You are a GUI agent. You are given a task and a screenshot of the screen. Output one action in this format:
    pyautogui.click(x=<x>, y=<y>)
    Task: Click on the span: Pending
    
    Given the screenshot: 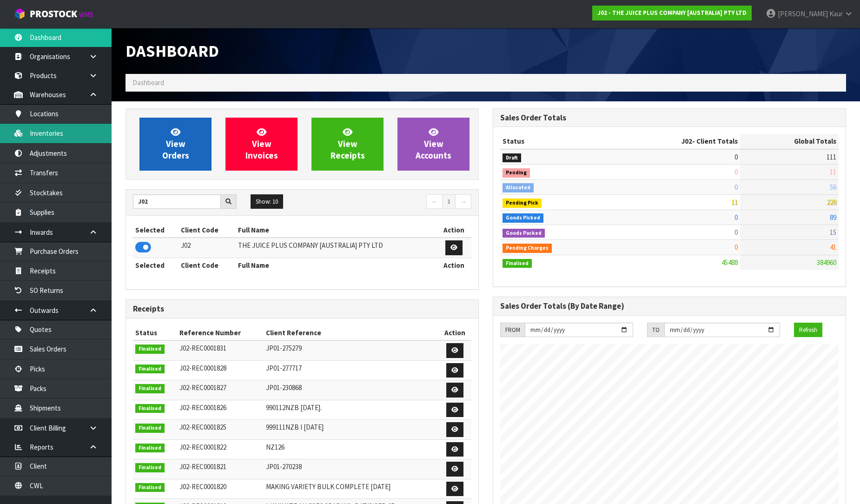 What is the action you would take?
    pyautogui.click(x=516, y=173)
    